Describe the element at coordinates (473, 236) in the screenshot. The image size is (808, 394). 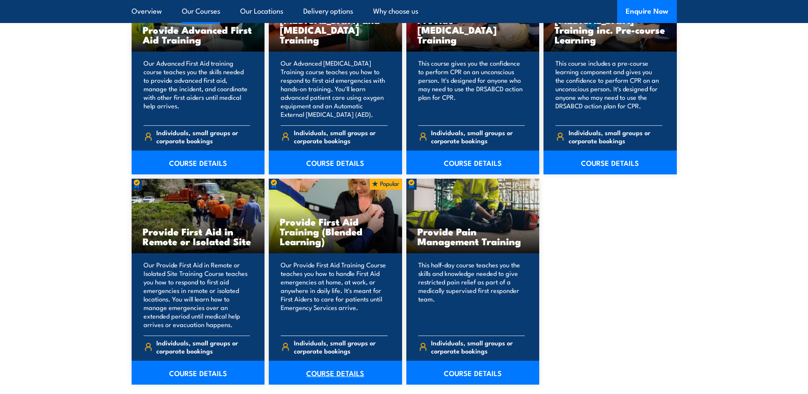
I see `h3: Provide Pain Management Training` at that location.